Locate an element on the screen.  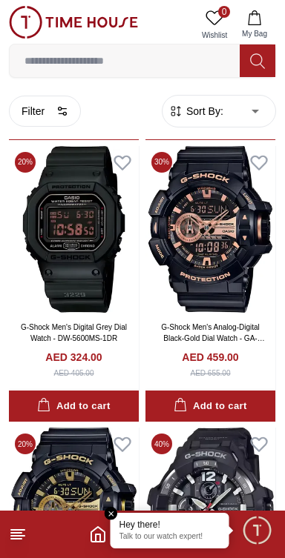
span: Wishlist is located at coordinates (214, 35).